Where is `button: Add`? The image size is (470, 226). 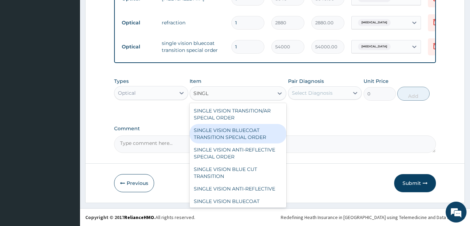
button: Add is located at coordinates (413, 94).